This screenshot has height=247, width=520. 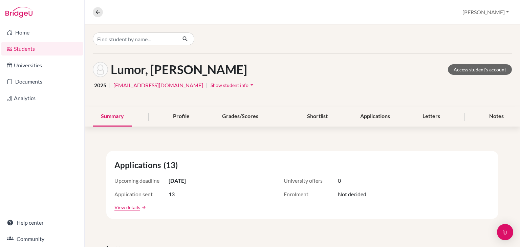 What do you see at coordinates (233, 85) in the screenshot?
I see `button: Show student infoarrow_drop_down` at bounding box center [233, 85].